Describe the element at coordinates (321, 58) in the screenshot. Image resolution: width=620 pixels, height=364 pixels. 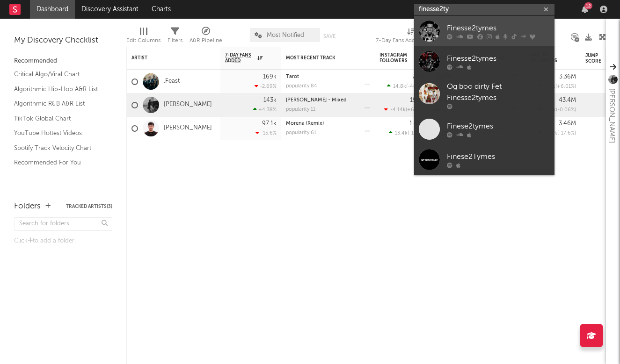
I see `div: Most Recent Track` at that location.